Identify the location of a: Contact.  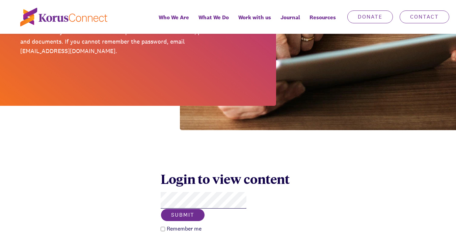
(424, 17).